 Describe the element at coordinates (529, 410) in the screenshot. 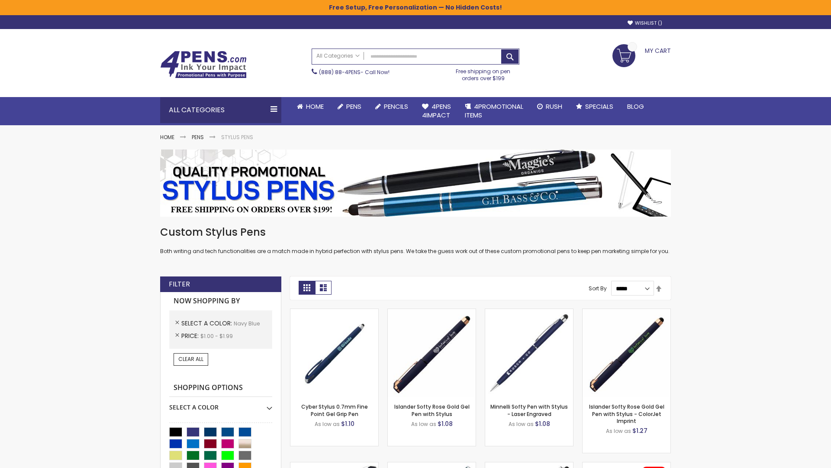

I see `a: Minnelli Softy Pen with Stylus - Laser Engraved` at that location.